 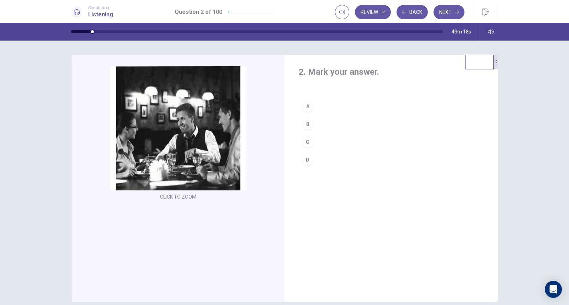 I want to click on span: Simulation, so click(x=101, y=8).